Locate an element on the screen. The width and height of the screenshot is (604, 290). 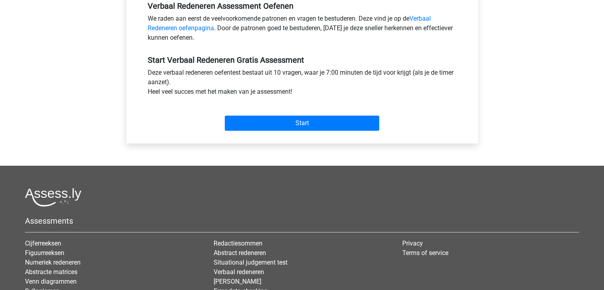
a: Redactiesommen is located at coordinates (238, 243).